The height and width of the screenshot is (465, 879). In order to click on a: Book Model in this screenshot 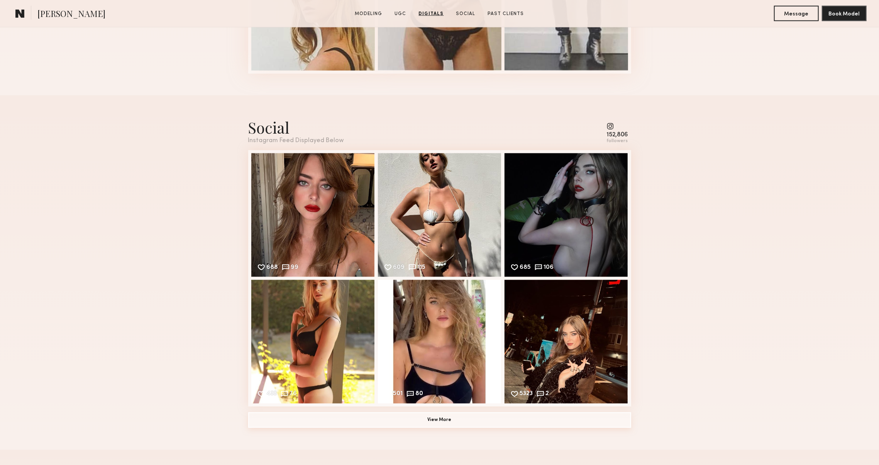, I will do `click(845, 13)`.